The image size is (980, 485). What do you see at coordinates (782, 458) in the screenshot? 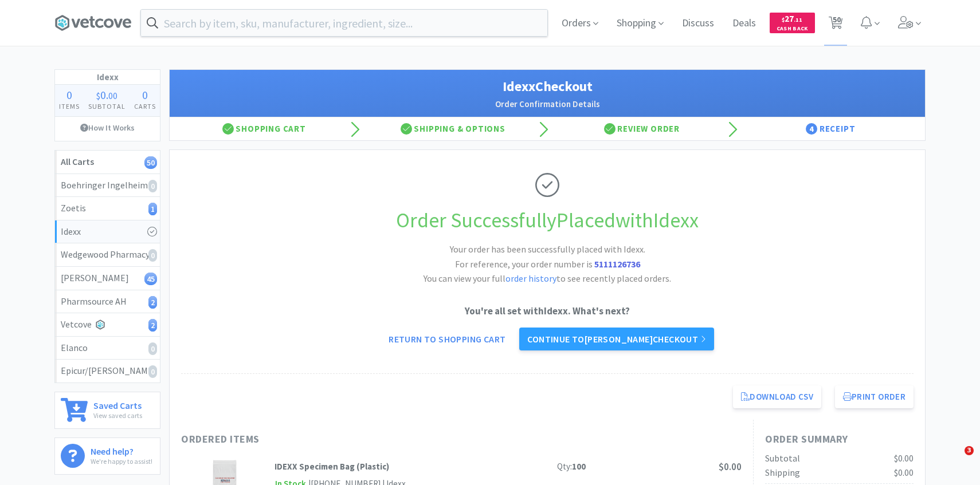
I see `div: Subtotal` at bounding box center [782, 458].